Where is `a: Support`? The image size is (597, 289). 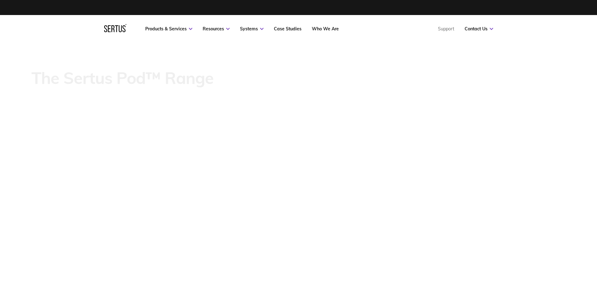
a: Support is located at coordinates (446, 29).